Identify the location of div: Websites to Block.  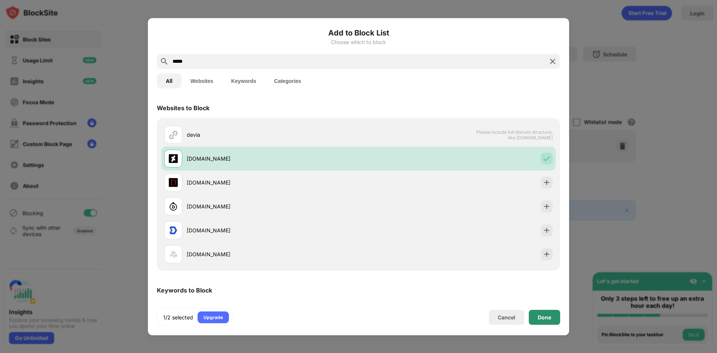
(183, 108).